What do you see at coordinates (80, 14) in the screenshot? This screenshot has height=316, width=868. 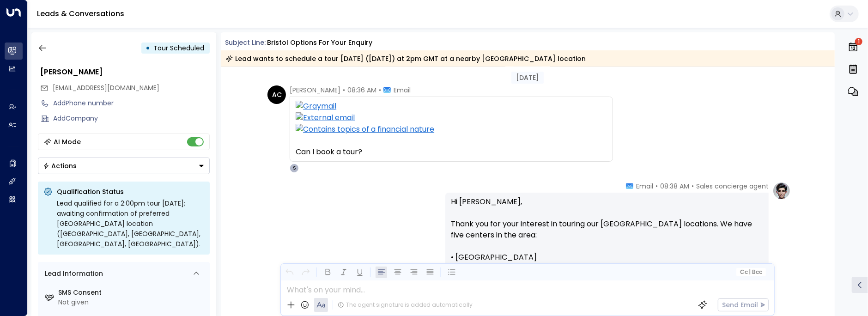 I see `a: Leads & Conversations` at bounding box center [80, 14].